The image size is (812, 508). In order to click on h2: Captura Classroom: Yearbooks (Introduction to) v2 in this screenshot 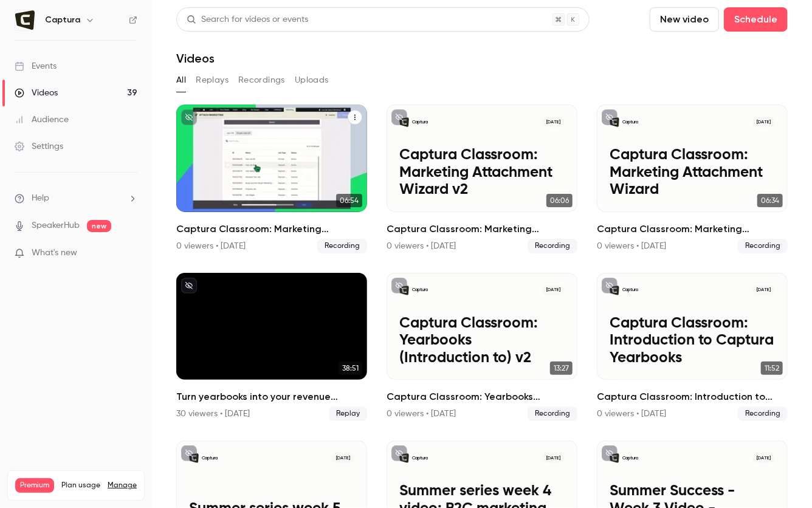, I will do `click(482, 397)`.